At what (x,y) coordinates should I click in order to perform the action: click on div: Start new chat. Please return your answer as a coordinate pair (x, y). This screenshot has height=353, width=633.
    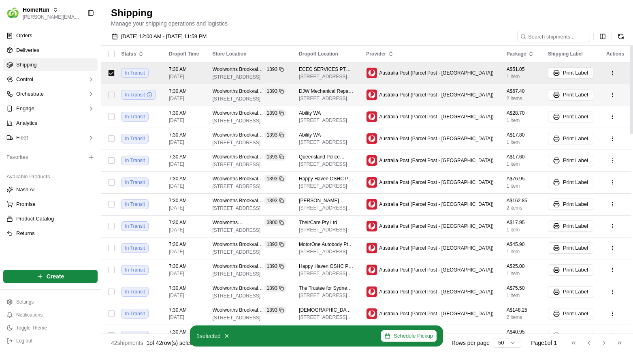
    Looking at the image, I should click on (85, 81).